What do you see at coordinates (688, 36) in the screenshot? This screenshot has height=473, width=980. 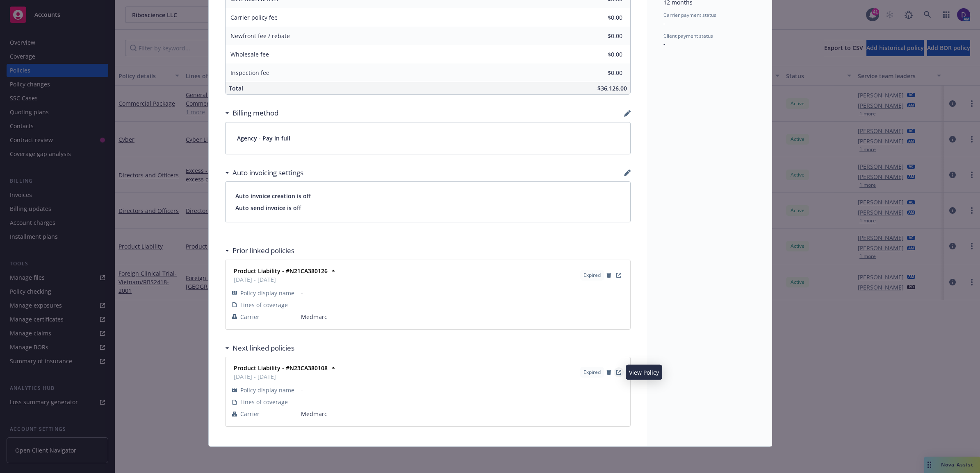 I see `span: Client payment status` at bounding box center [688, 36].